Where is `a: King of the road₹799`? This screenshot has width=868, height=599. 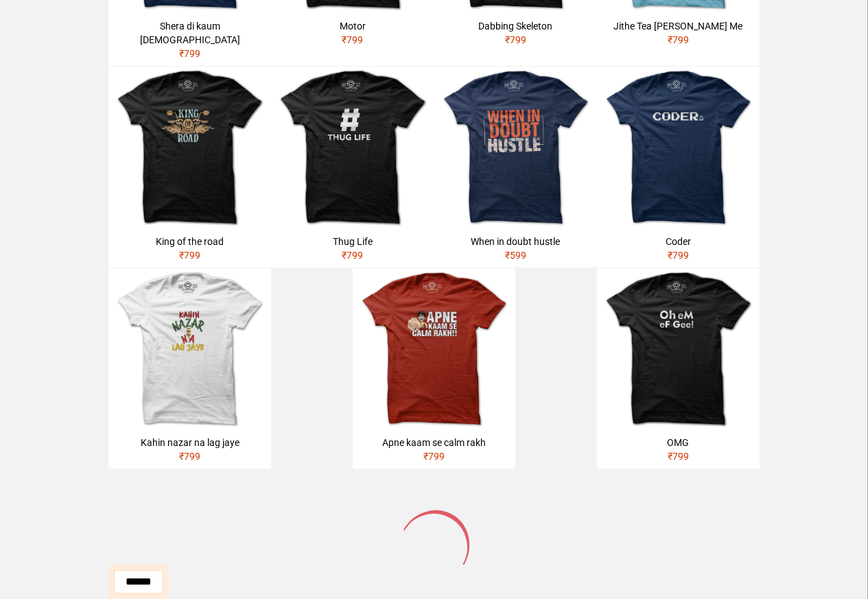
a: King of the road₹799 is located at coordinates (190, 166).